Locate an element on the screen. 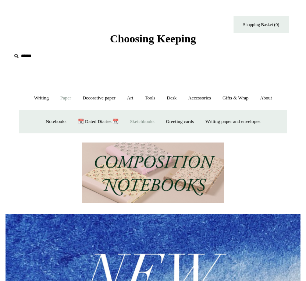  img: 202302 Composition ledgers.jpg__PID:69722ee6-fa44-49dd-a067-31375e5d54ec is located at coordinates (153, 173).